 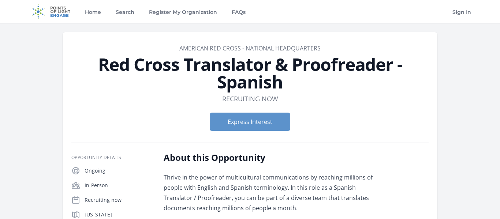 What do you see at coordinates (271, 193) in the screenshot?
I see `p: Thrive in the power of multicultural communications by reaching millions of people with English a...` at bounding box center [271, 193].